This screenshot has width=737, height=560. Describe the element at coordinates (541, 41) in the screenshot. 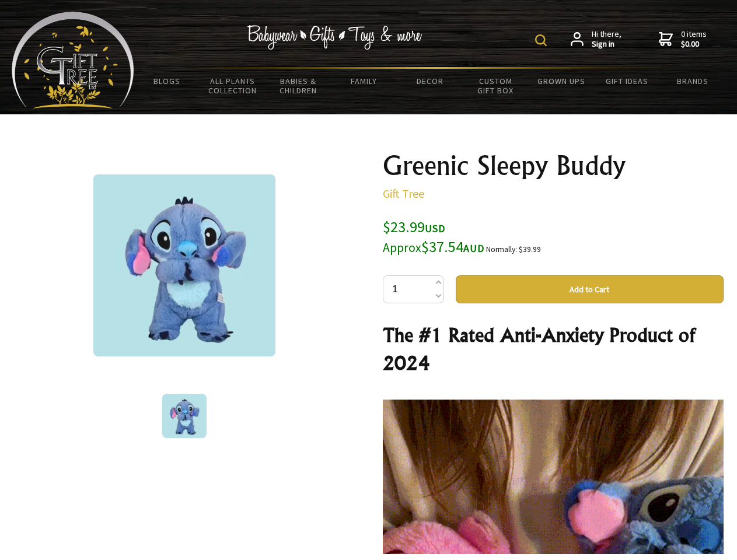

I see `img: product search` at that location.